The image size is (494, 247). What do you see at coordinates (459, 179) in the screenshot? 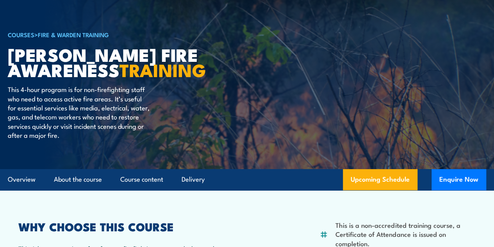
I see `button: Enquire Now` at bounding box center [459, 179].